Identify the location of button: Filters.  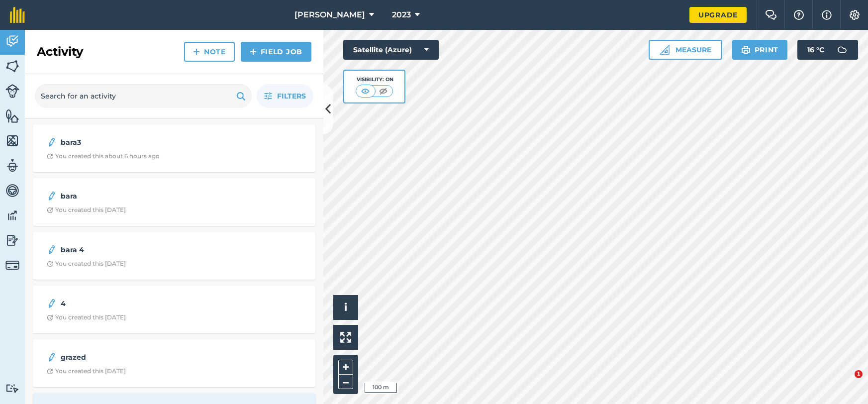
(285, 96).